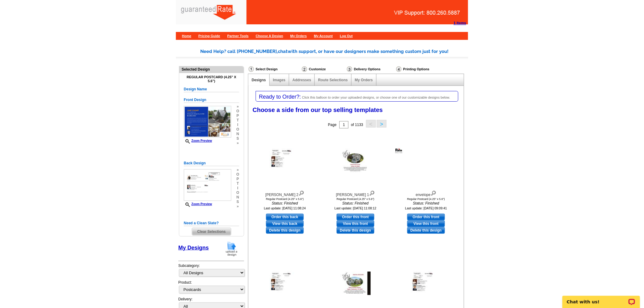  What do you see at coordinates (332, 125) in the screenshot?
I see `span: Page` at bounding box center [332, 125].